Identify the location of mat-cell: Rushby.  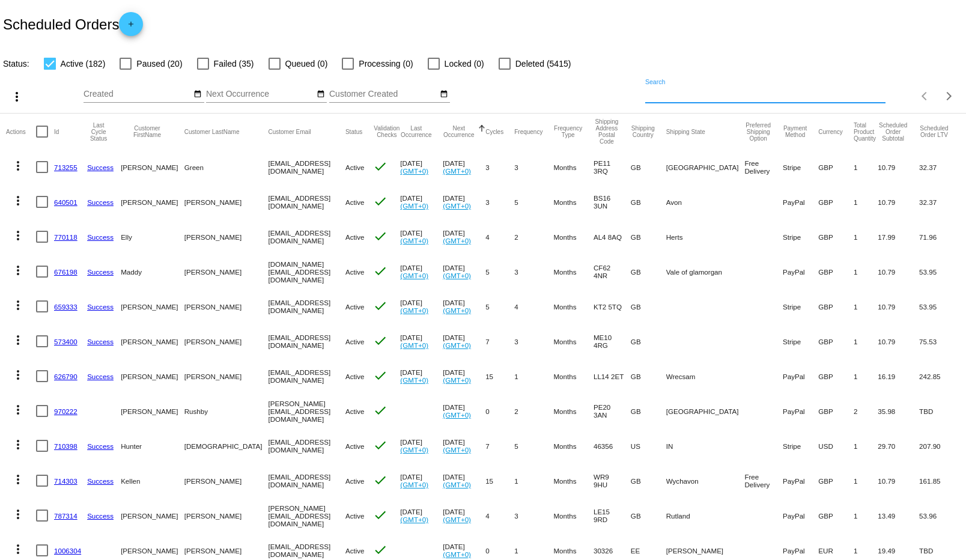
(227, 411).